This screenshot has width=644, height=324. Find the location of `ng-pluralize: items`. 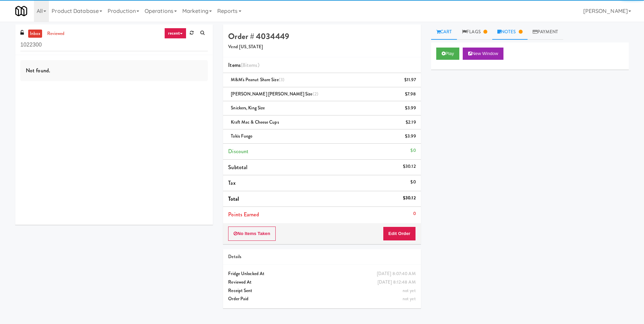

ng-pluralize: items is located at coordinates (252, 65).